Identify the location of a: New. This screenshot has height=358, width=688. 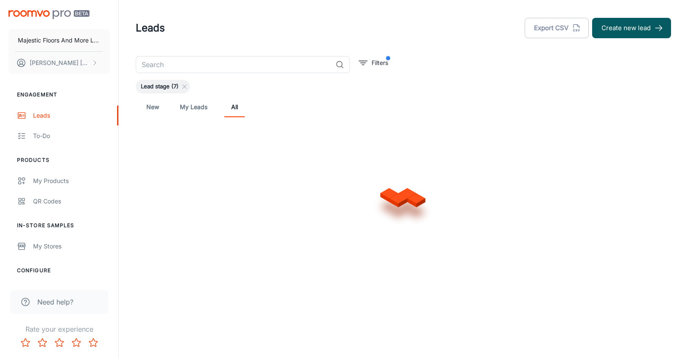
(153, 107).